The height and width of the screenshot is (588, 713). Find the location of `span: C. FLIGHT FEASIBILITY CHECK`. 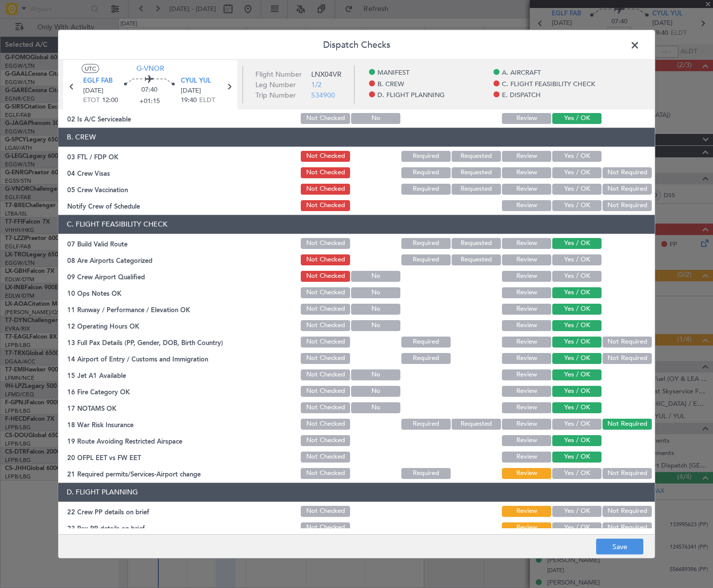

span: C. FLIGHT FEASIBILITY CHECK is located at coordinates (548, 84).